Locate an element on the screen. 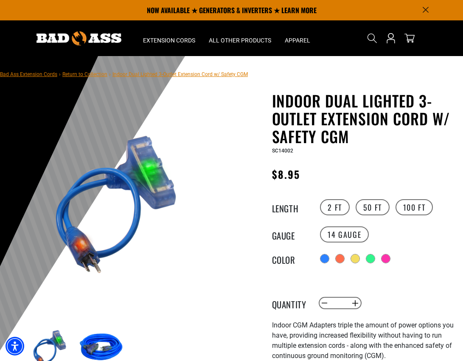  summary: Search is located at coordinates (372, 38).